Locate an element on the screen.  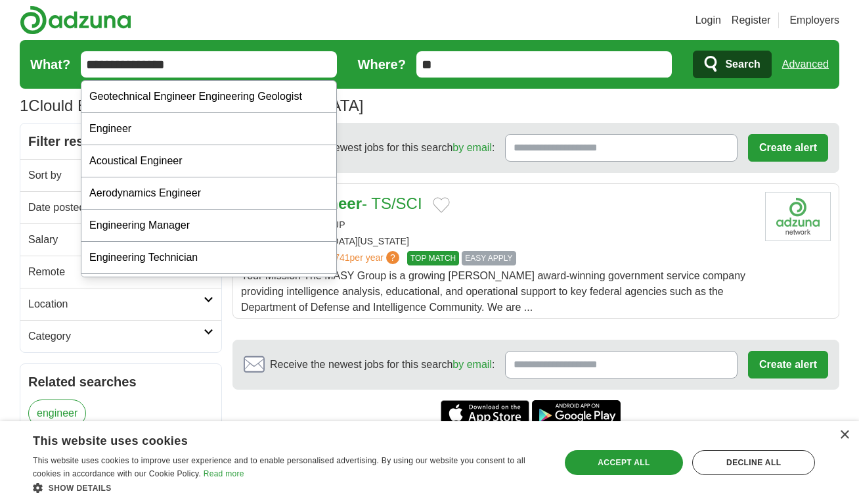
span: Search is located at coordinates (743, 64).